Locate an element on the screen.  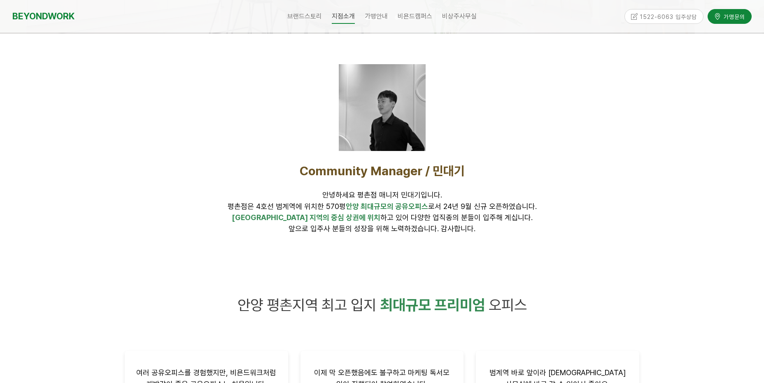
span: 하고 있어 다양한 업직종의 분들이 입주해 계십니다. is located at coordinates (382, 217).